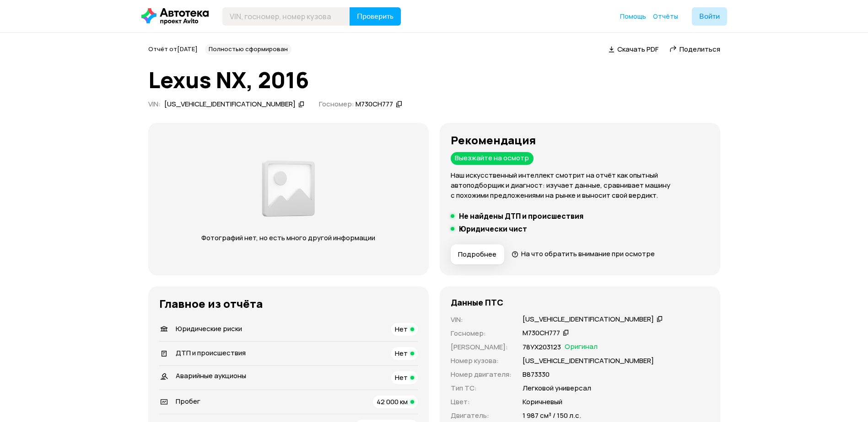 The height and width of the screenshot is (422, 868). What do you see at coordinates (375, 17) in the screenshot?
I see `button: Проверить` at bounding box center [375, 17].